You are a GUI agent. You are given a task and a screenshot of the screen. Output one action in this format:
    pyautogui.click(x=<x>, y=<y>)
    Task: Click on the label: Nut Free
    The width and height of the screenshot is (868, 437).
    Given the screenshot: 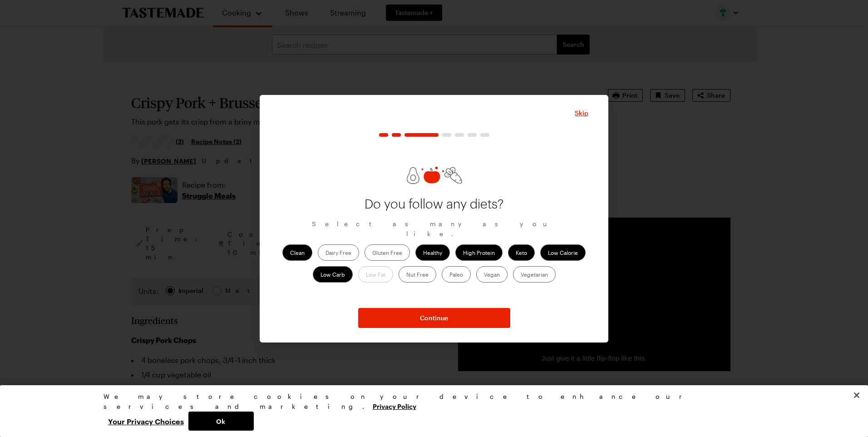 What is the action you would take?
    pyautogui.click(x=417, y=274)
    